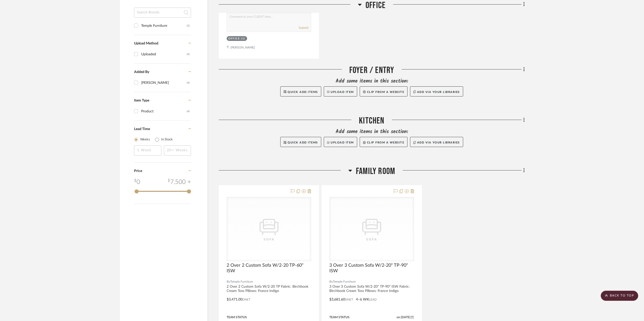  Describe the element at coordinates (162, 13) in the screenshot. I see `input: Search Brands` at that location.